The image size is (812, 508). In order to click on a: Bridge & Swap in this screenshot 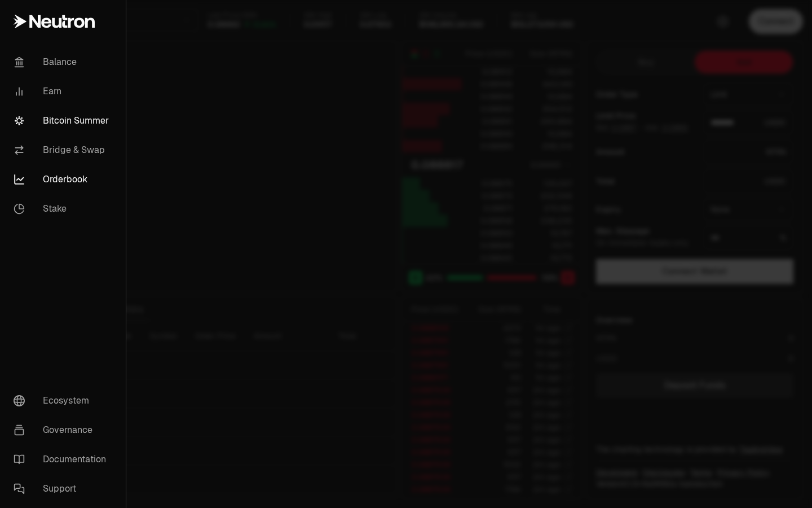, I will do `click(63, 150)`.